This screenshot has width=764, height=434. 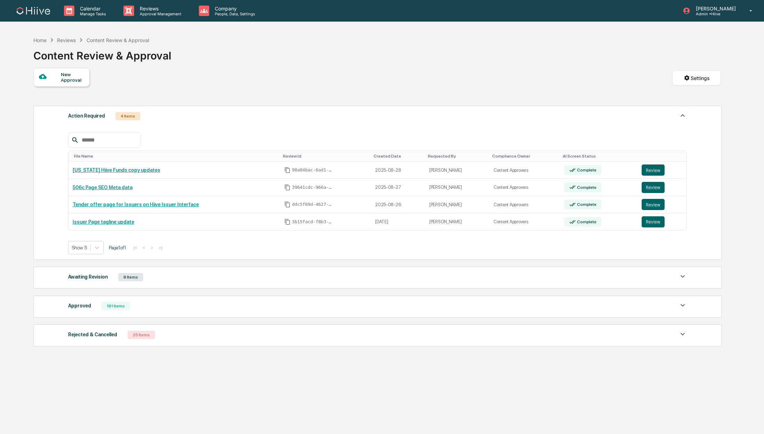 I want to click on p: Company, so click(x=234, y=8).